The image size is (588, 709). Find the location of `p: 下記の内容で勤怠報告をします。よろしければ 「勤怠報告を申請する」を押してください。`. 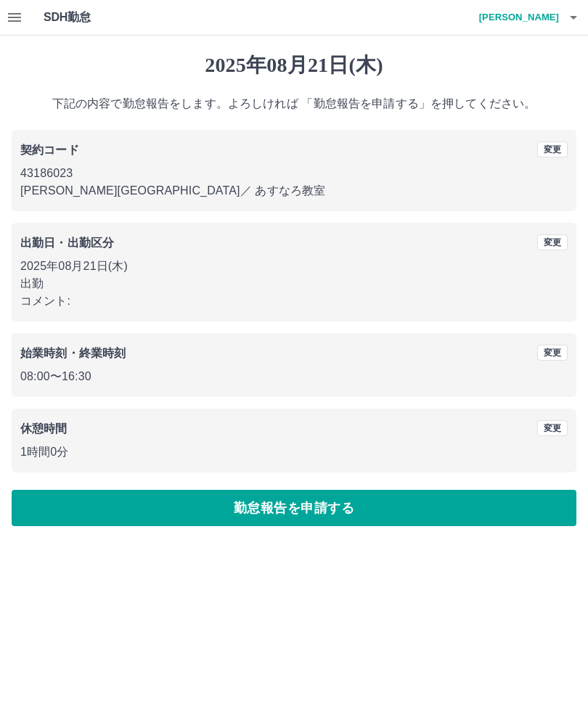

p: 下記の内容で勤怠報告をします。よろしければ 「勤怠報告を申請する」を押してください。 is located at coordinates (294, 104).